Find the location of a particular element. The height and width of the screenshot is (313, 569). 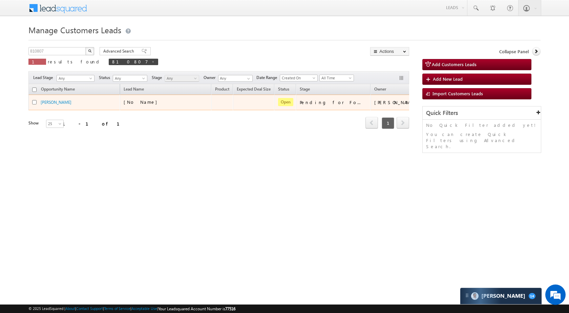

span: Status is located at coordinates (106, 78).